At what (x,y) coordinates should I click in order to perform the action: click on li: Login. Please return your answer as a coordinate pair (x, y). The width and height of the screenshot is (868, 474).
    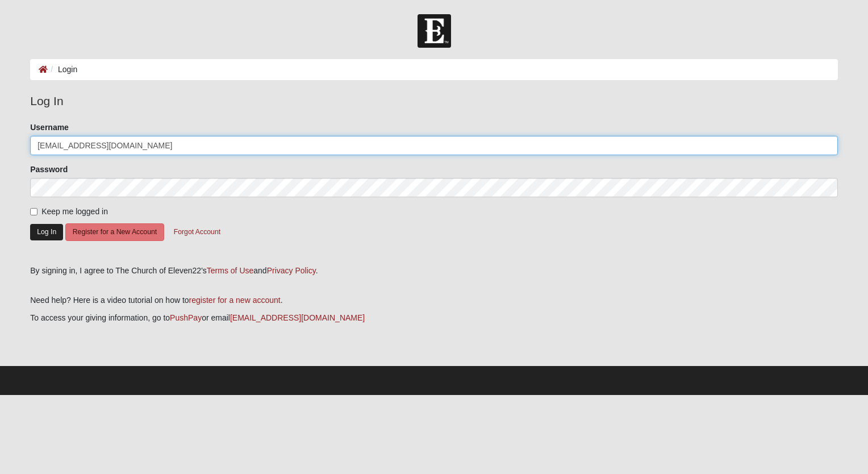
    Looking at the image, I should click on (63, 70).